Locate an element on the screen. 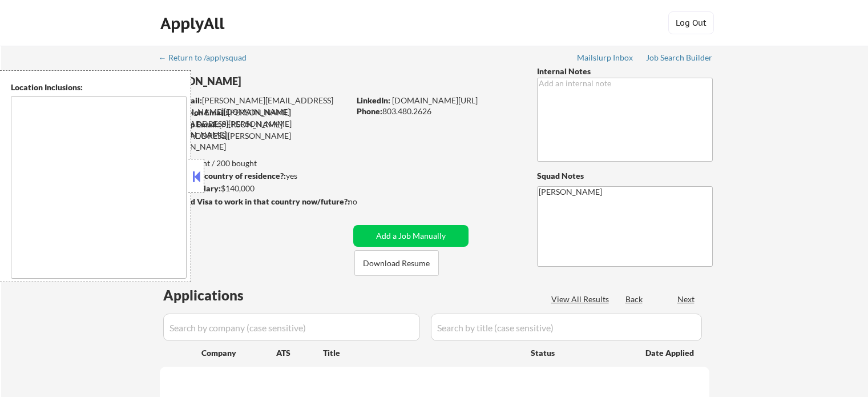  button: Add a Job Manually is located at coordinates (411, 236).